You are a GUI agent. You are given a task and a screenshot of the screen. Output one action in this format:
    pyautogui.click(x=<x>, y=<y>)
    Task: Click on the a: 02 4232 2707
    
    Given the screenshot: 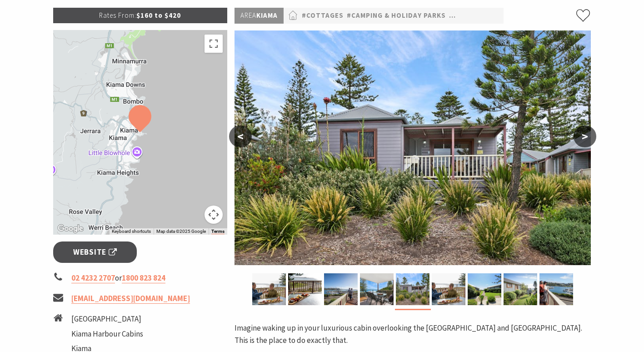 What is the action you would take?
    pyautogui.click(x=93, y=278)
    